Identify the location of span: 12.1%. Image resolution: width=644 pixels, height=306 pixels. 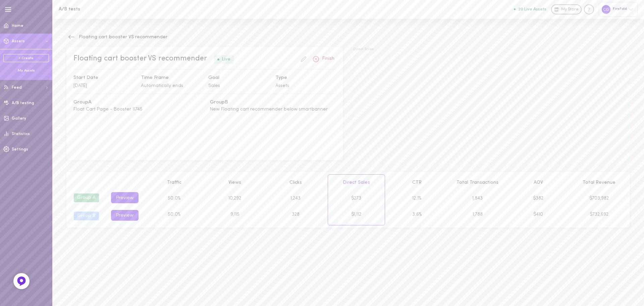
(417, 198).